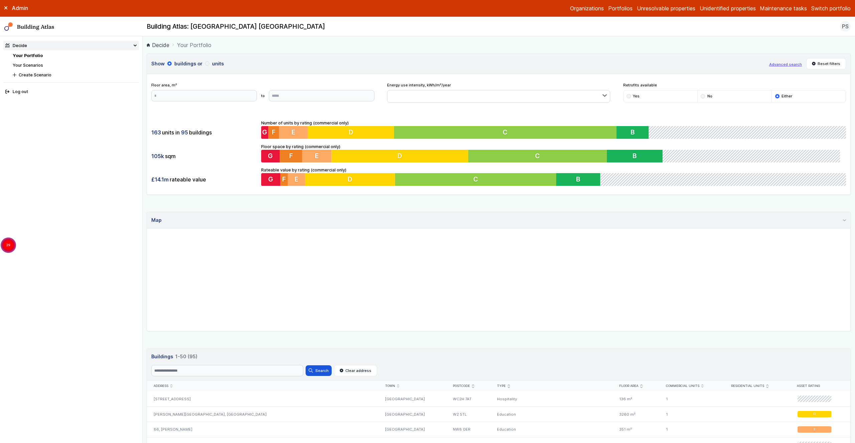 The image size is (855, 443). I want to click on summary: Decide, so click(71, 45).